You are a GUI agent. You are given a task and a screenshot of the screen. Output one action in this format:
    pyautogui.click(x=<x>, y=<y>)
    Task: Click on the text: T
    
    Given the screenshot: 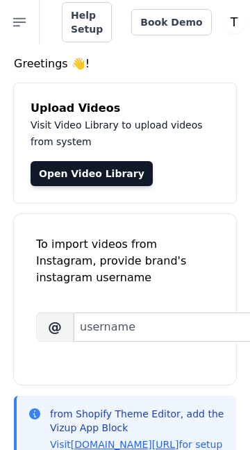 What is the action you would take?
    pyautogui.click(x=233, y=22)
    